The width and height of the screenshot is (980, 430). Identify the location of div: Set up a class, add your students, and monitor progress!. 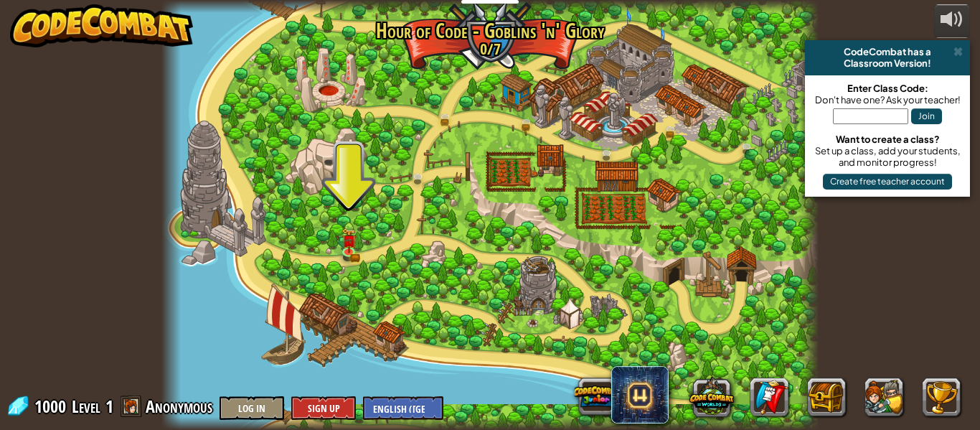
(888, 157).